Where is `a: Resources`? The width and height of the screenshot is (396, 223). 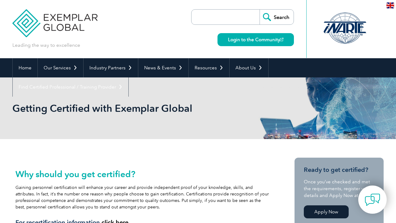 a: Resources is located at coordinates (209, 68).